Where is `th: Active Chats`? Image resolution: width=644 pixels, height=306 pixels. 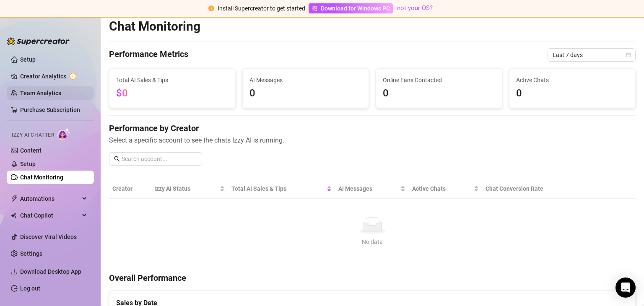 th: Active Chats is located at coordinates (445, 189).